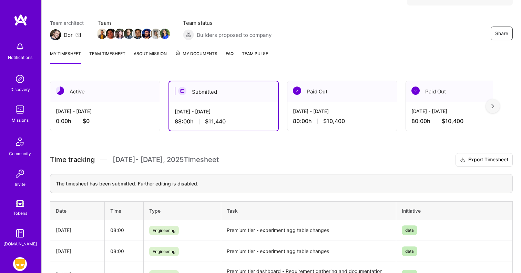 This screenshot has height=273, width=521. What do you see at coordinates (234, 35) in the screenshot?
I see `span: Builders proposed to company` at bounding box center [234, 35].